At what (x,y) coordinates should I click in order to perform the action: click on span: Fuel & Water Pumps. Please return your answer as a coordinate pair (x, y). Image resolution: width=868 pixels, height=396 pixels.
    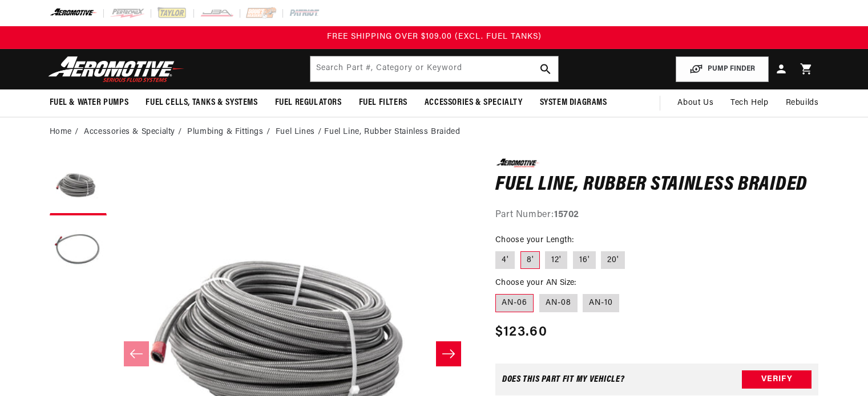
    Looking at the image, I should click on (89, 103).